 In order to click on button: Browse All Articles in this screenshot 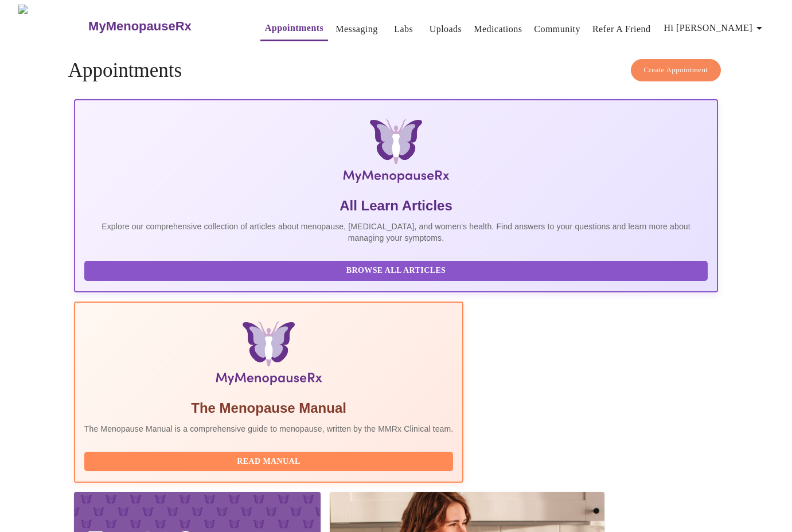, I will do `click(396, 271)`.